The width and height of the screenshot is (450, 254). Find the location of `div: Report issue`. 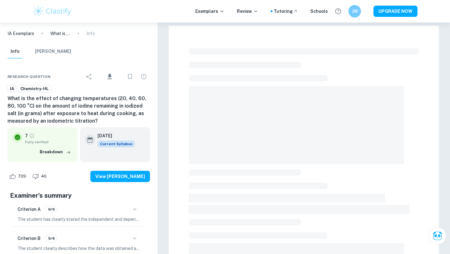

div: Report issue is located at coordinates (144, 77).